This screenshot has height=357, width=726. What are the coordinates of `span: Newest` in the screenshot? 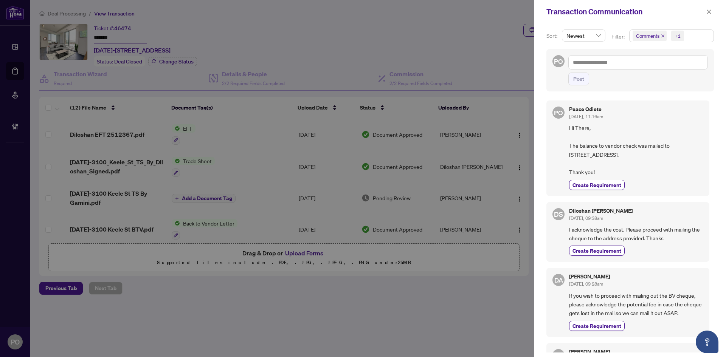 It's located at (584, 36).